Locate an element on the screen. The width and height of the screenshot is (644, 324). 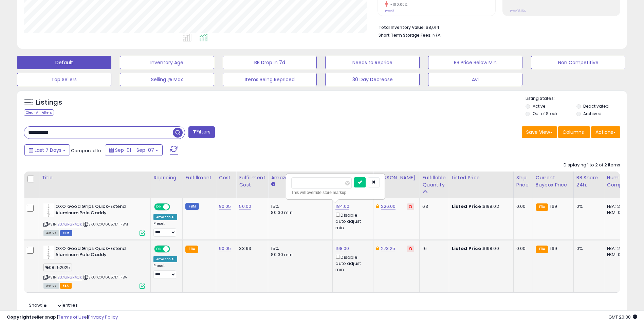
a: 50.00 is located at coordinates (245, 206).